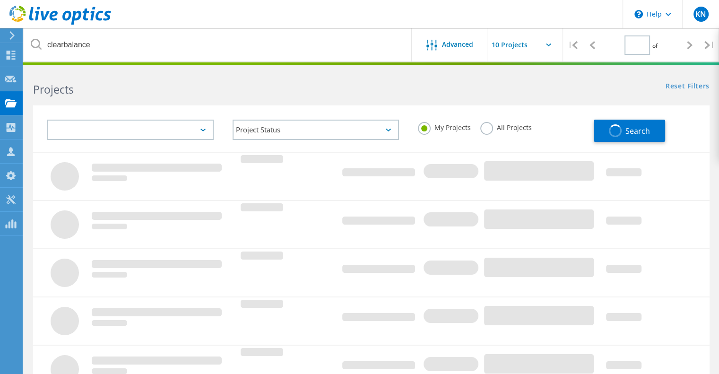 This screenshot has width=719, height=374. I want to click on a: Reset Filters, so click(687, 86).